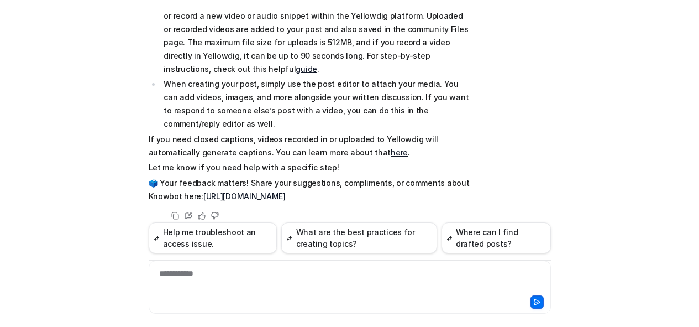 This screenshot has width=699, height=327. Describe the element at coordinates (310, 168) in the screenshot. I see `p: Let me know if you need help with a specific step!` at that location.